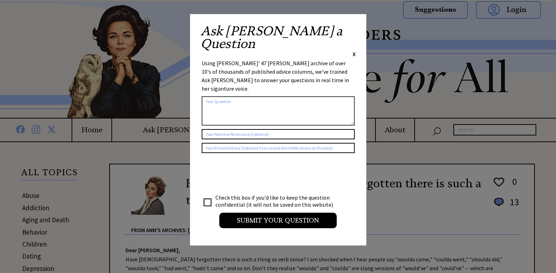  I want to click on td: Check this box if you'd like to keep the question confidential (it will not be saved on this webs..., so click(278, 201).